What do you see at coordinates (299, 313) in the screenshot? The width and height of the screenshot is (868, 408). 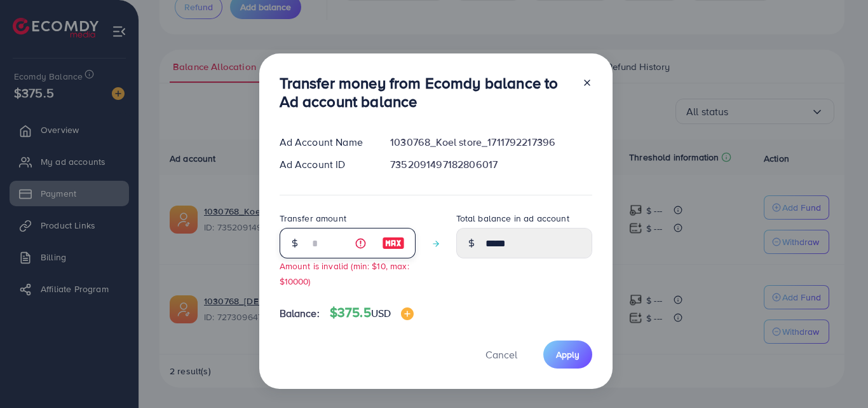 I see `span: Balance:` at bounding box center [299, 313].